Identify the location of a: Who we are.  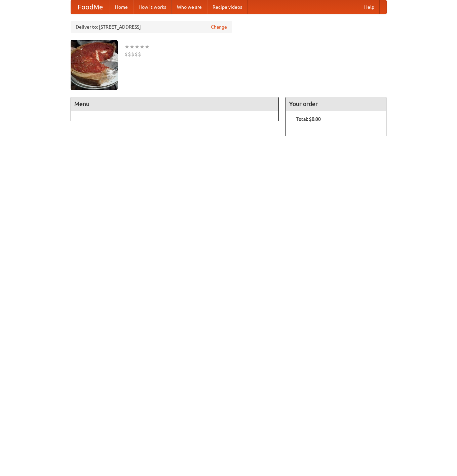
(189, 7).